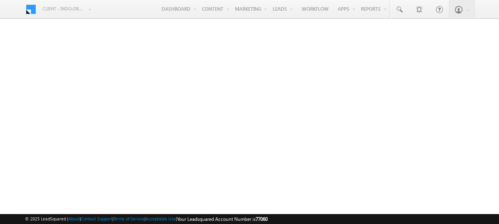  What do you see at coordinates (161, 218) in the screenshot?
I see `a: Acceptable Use` at bounding box center [161, 218].